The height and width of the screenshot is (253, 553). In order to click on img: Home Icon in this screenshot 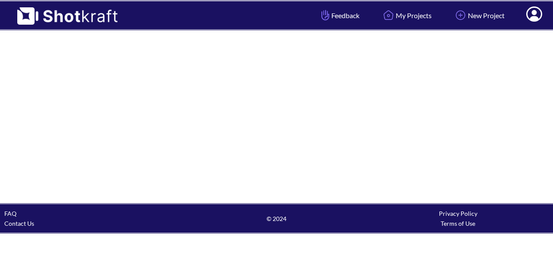, I will do `click(389, 15)`.